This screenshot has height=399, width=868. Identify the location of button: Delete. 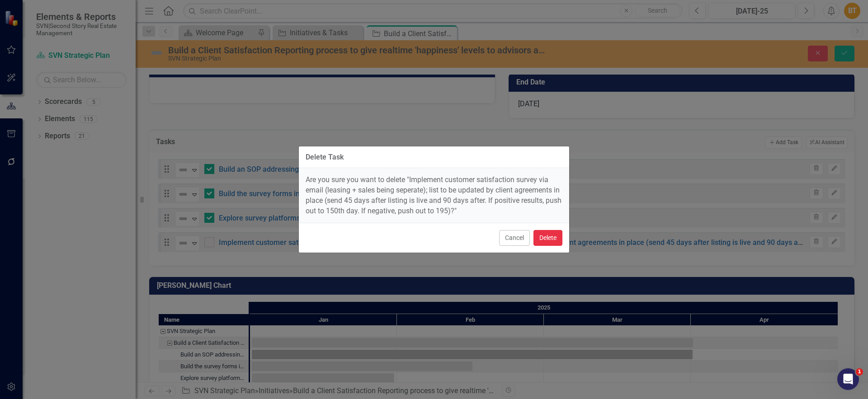
(548, 238).